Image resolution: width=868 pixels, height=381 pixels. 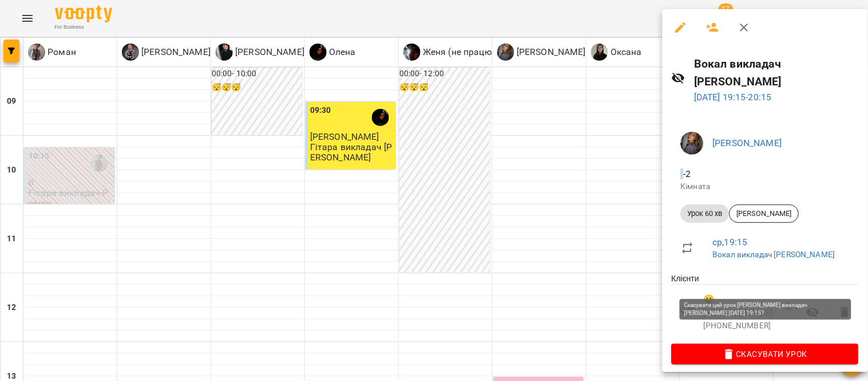 I want to click on ul: Клієнти, so click(x=765, y=308).